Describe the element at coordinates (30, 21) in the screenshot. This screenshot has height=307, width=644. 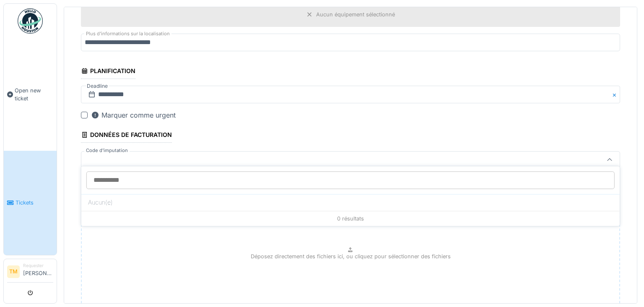
I see `img: Badge_color-CXgf-gQk.svg` at that location.